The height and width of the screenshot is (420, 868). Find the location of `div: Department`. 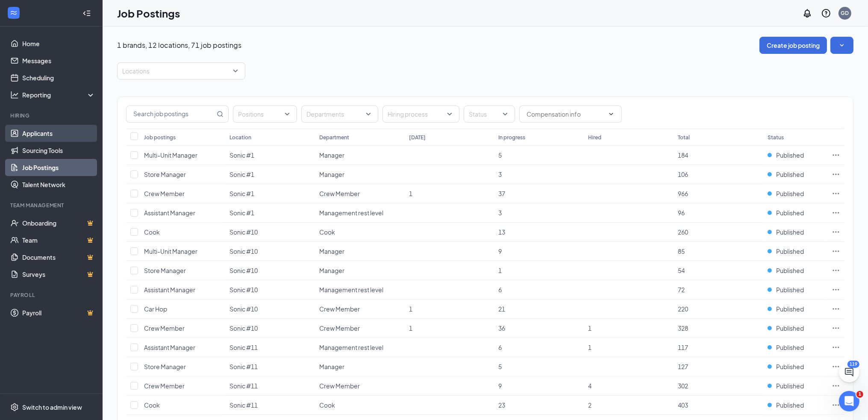

div: Department is located at coordinates (334, 137).